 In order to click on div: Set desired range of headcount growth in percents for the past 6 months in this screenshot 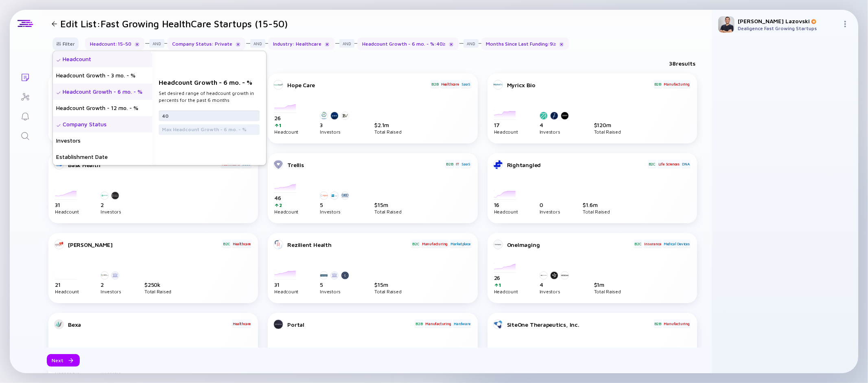, I will do `click(209, 97)`.